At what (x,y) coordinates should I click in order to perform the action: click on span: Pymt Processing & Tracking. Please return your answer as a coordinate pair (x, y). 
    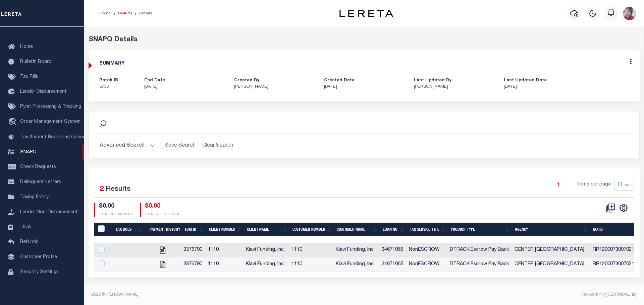
    Looking at the image, I should click on (51, 107).